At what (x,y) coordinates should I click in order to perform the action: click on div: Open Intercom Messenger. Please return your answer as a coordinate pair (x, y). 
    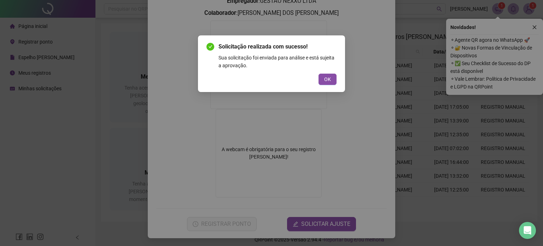
    Looking at the image, I should click on (527, 230).